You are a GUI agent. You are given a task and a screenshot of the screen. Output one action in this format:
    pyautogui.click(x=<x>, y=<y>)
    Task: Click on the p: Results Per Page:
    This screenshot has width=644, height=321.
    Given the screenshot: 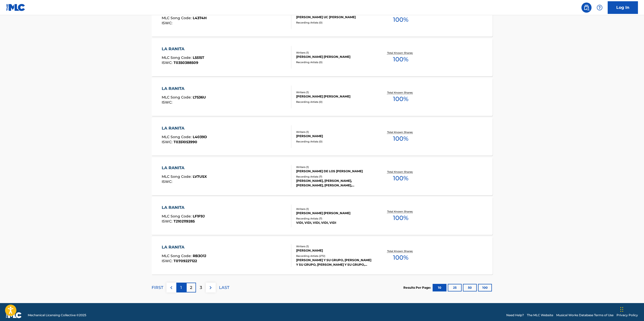 What is the action you would take?
    pyautogui.click(x=418, y=288)
    